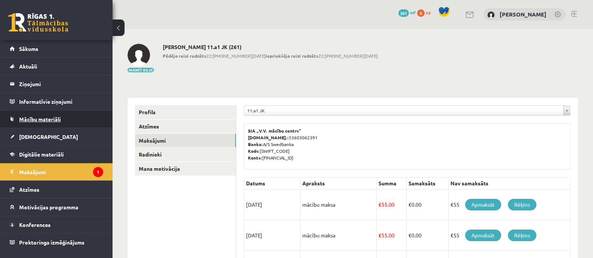 Image resolution: width=593 pixels, height=258 pixels. Describe the element at coordinates (56, 84) in the screenshot. I see `a: Ziņojumi` at that location.